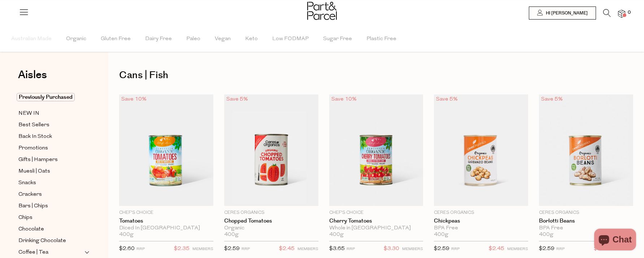 This screenshot has width=644, height=258. What do you see at coordinates (51, 217) in the screenshot?
I see `a: Chips` at bounding box center [51, 217].